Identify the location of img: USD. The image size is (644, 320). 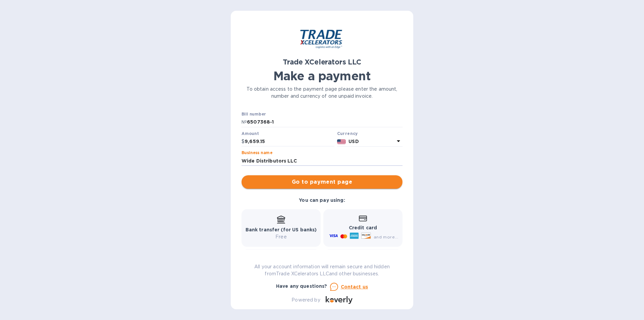
(341, 142).